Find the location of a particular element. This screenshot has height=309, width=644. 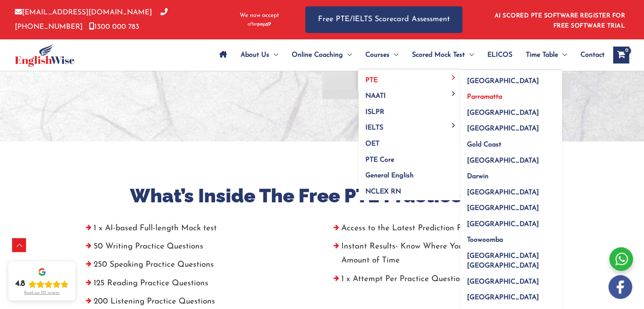

span: PTE Core is located at coordinates (380, 160).